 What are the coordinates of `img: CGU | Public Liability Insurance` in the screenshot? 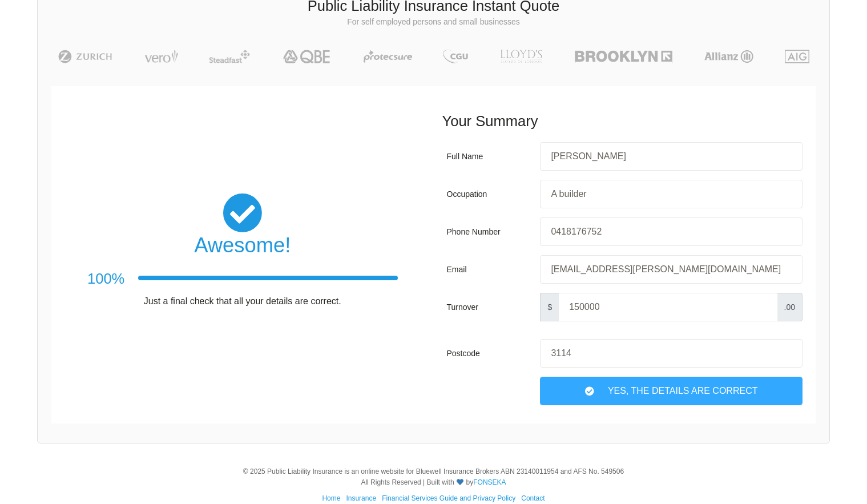 It's located at (455, 56).